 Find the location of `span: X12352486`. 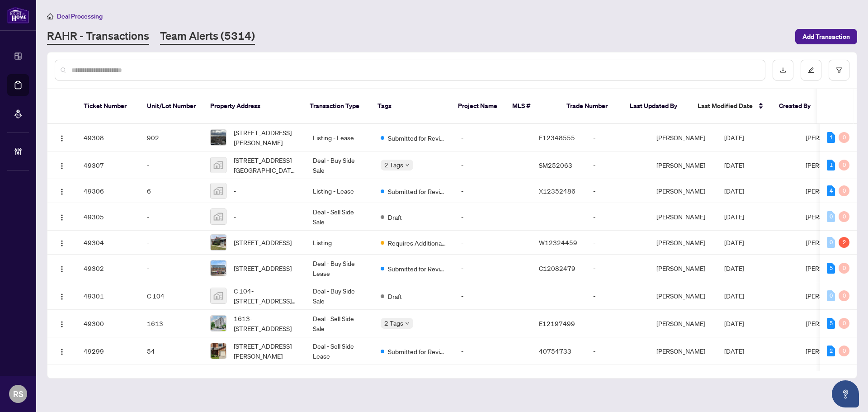

span: X12352486 is located at coordinates (558, 191).